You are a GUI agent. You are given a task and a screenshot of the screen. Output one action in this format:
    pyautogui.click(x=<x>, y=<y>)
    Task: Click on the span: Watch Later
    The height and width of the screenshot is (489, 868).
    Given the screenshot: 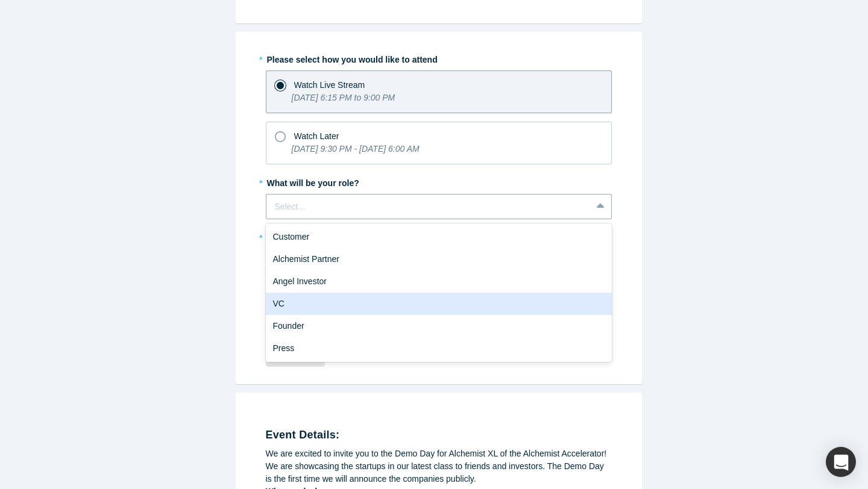 What is the action you would take?
    pyautogui.click(x=316, y=136)
    